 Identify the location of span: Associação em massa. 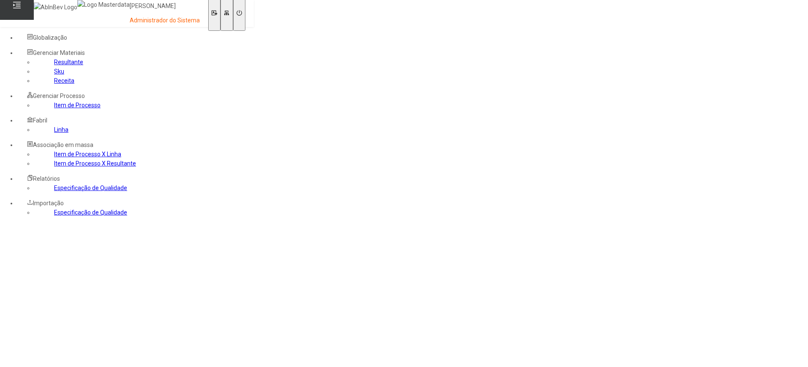
(63, 145).